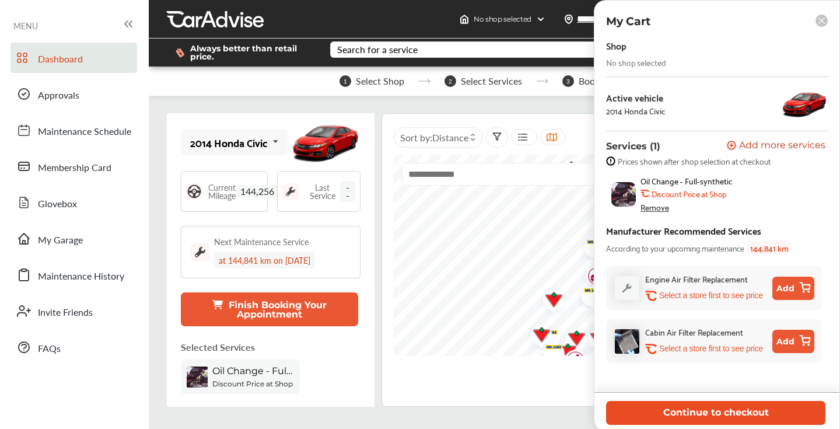  I want to click on div: Cabin Air Filter Replacement, so click(694, 331).